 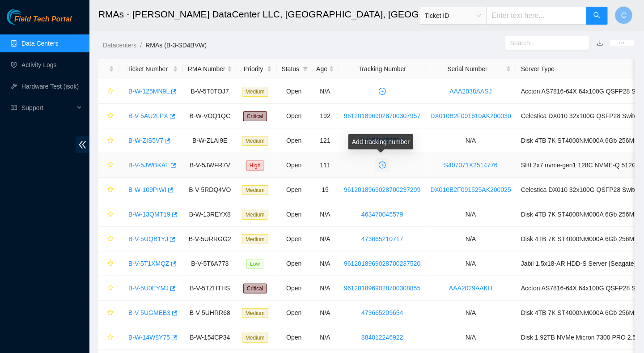 What do you see at coordinates (26, 17) in the screenshot?
I see `img: Akamai Technologies` at bounding box center [26, 17].